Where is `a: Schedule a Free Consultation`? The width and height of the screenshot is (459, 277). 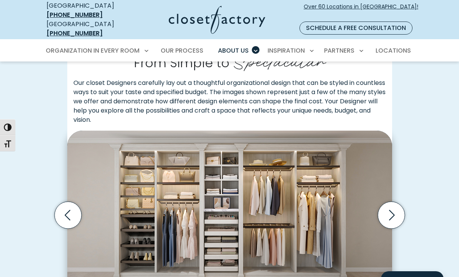
a: Schedule a Free Consultation is located at coordinates (356, 28).